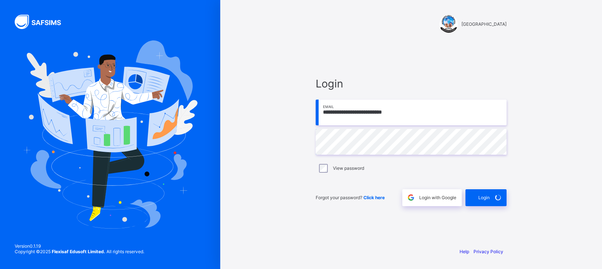 The width and height of the screenshot is (602, 269). What do you see at coordinates (438, 197) in the screenshot?
I see `span: Login with Google` at bounding box center [438, 197].